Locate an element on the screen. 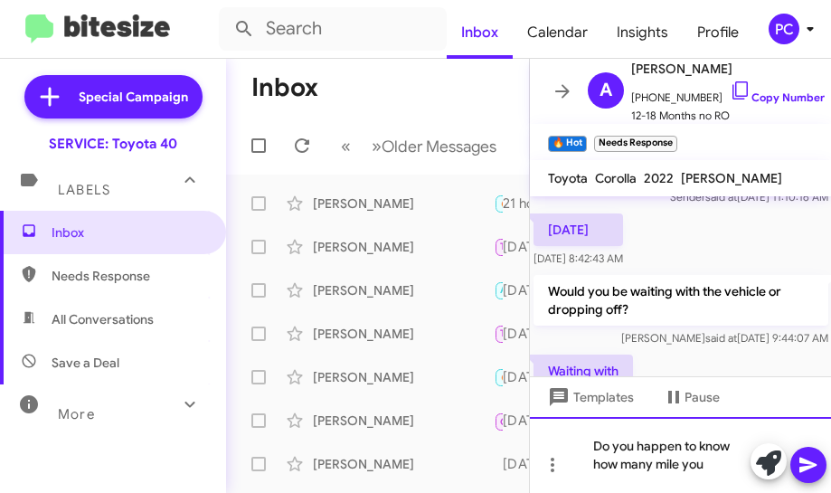  span: 12-18 Months no RO is located at coordinates (728, 116).